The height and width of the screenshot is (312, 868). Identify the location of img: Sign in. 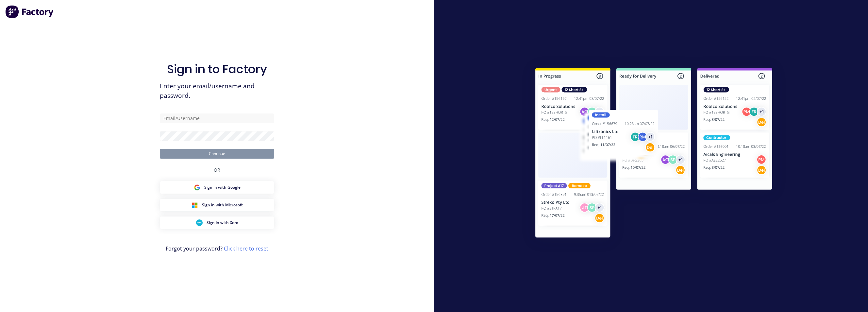
(654, 154).